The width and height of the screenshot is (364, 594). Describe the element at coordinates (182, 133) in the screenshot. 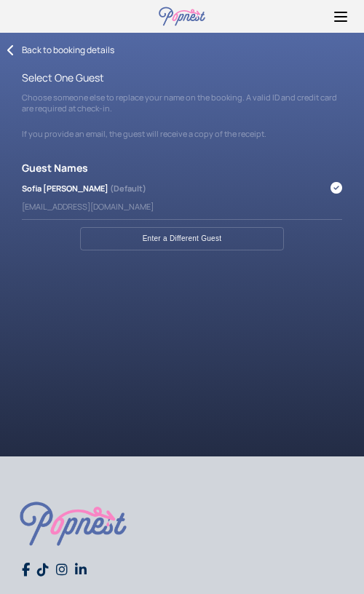

I see `div: If you provide an email, the guest will receive a copy of the receipt.` at that location.